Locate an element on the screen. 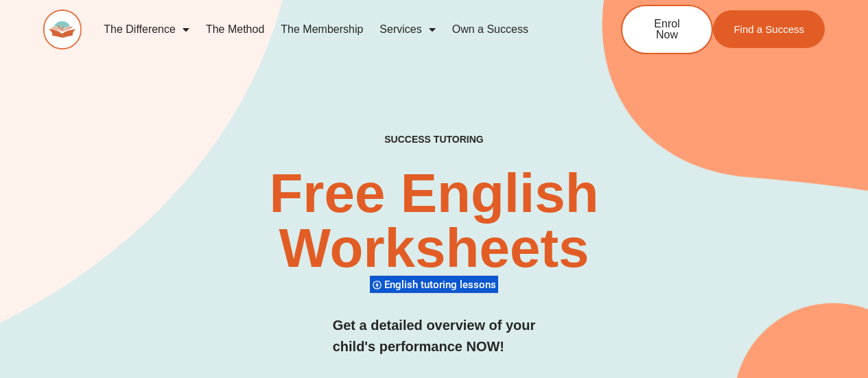 Image resolution: width=868 pixels, height=378 pixels. nav: Menu is located at coordinates (335, 29).